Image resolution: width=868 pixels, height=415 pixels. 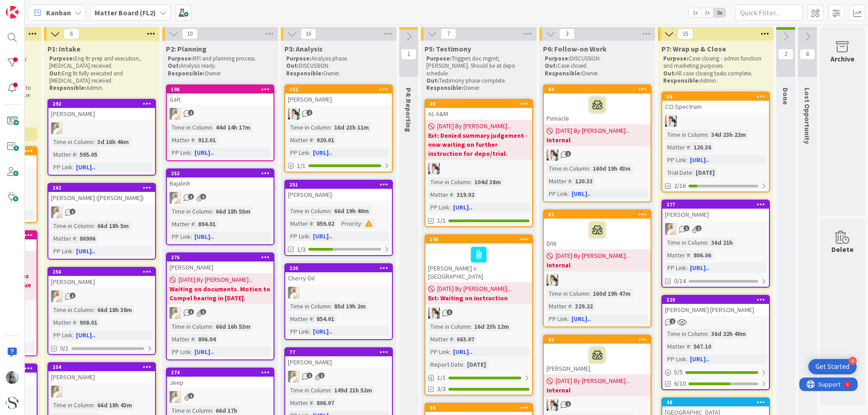 What do you see at coordinates (233, 127) in the screenshot?
I see `div: 44d 14h 17m` at bounding box center [233, 127].